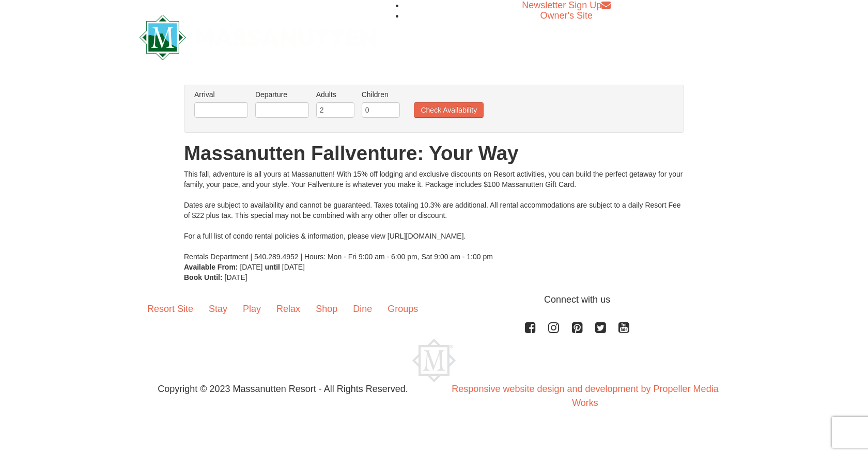  What do you see at coordinates (203, 277) in the screenshot?
I see `strong: Book Until:` at bounding box center [203, 277].